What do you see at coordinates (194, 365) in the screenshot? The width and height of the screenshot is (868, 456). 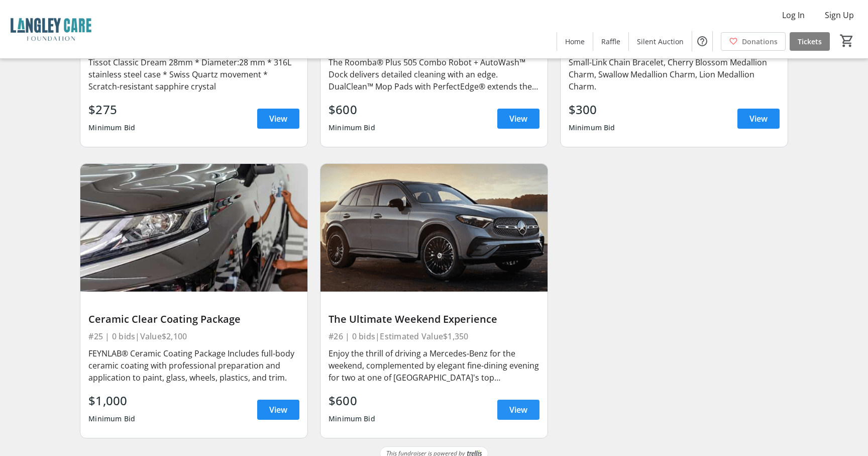 I see `div: FEYNLAB® Ceramic Coating Package Includes full-body ceramic coating with professional preparation...` at bounding box center [194, 365].